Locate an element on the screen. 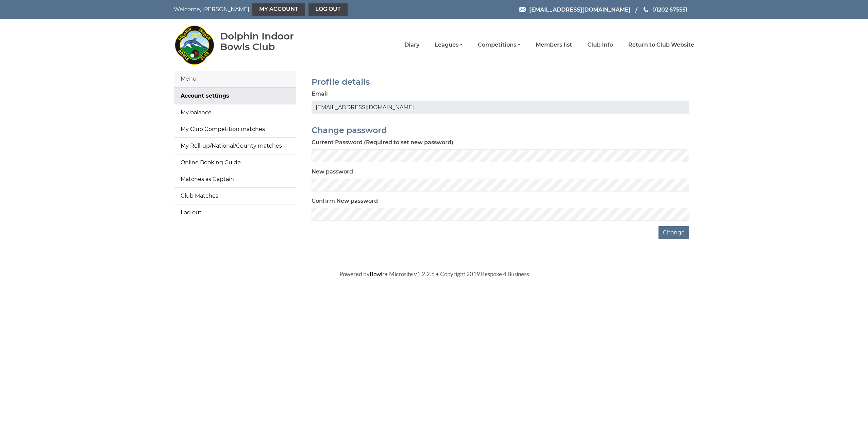 Image resolution: width=868 pixels, height=447 pixels. a: My Club Competition matches is located at coordinates (235, 130).